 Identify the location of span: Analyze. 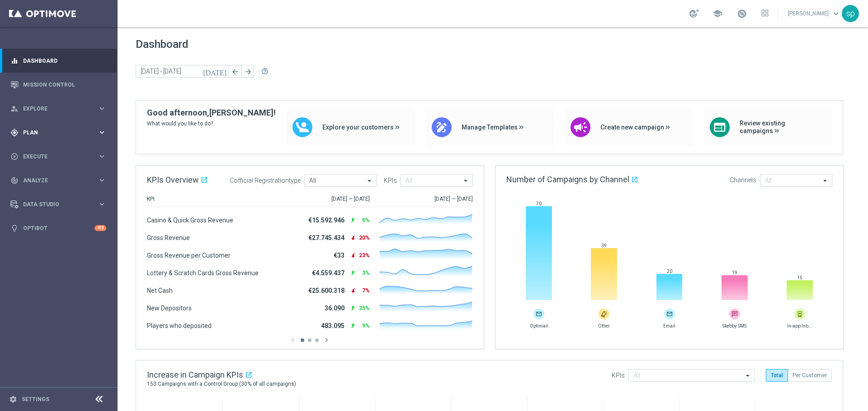
(60, 181).